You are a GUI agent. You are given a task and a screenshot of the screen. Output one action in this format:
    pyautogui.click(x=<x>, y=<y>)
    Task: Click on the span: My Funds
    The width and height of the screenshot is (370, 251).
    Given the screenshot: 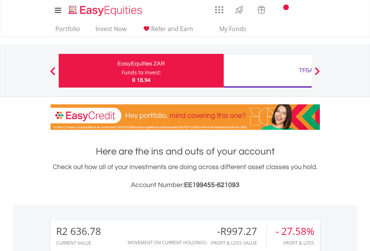 What is the action you would take?
    pyautogui.click(x=233, y=29)
    